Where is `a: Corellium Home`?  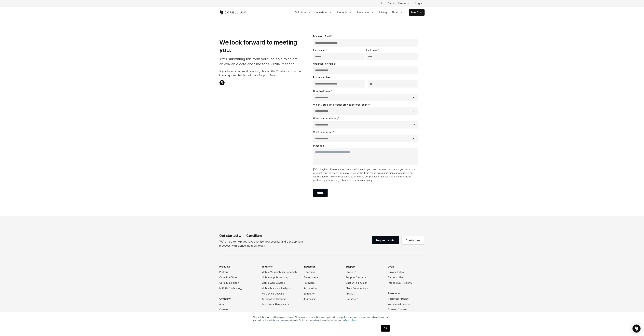 a: Corellium Home is located at coordinates (233, 13).